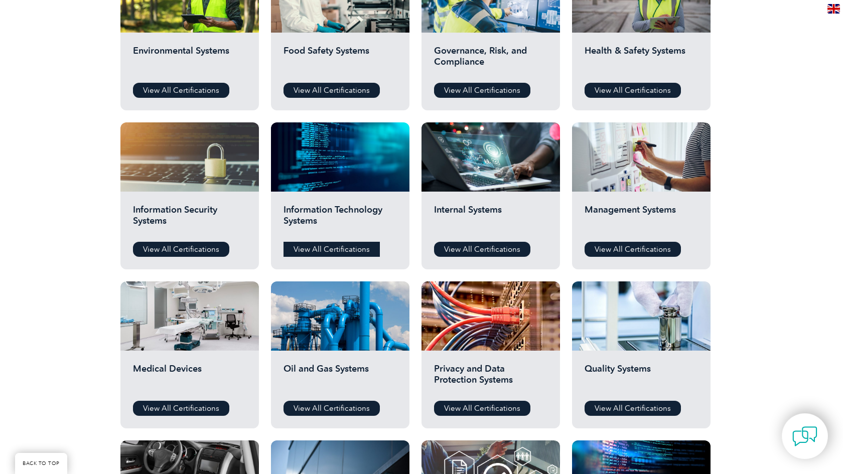 The width and height of the screenshot is (843, 474). What do you see at coordinates (340, 60) in the screenshot?
I see `h2: Food Safety Systems` at bounding box center [340, 60].